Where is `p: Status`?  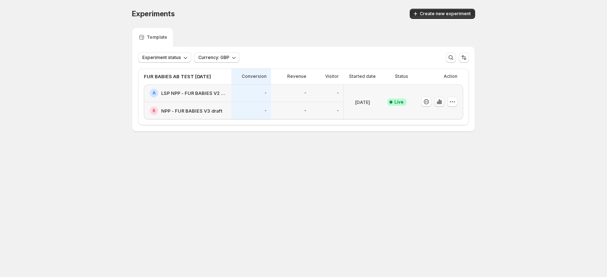
p: Status is located at coordinates (402, 76).